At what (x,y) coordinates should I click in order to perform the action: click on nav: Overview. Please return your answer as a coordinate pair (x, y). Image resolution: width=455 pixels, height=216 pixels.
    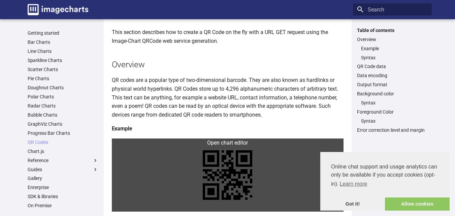
    Looking at the image, I should click on (392, 53).